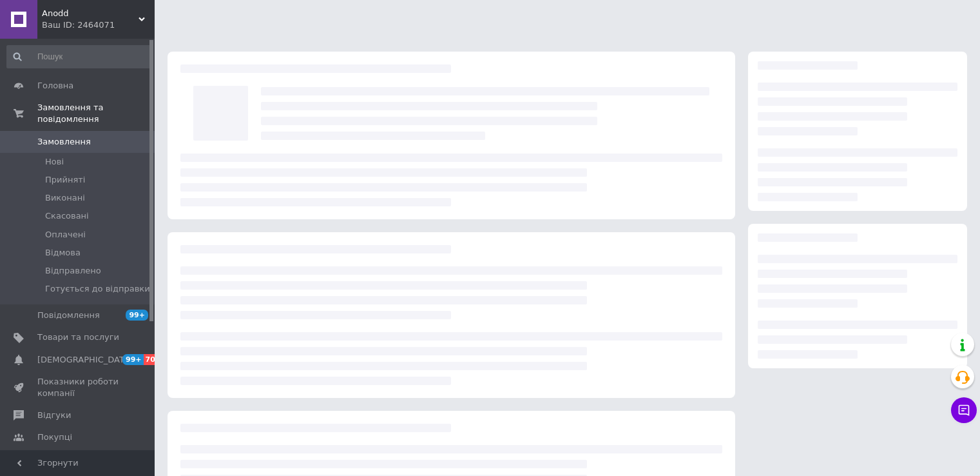 This screenshot has height=476, width=980. Describe the element at coordinates (54, 162) in the screenshot. I see `span: Нові` at that location.